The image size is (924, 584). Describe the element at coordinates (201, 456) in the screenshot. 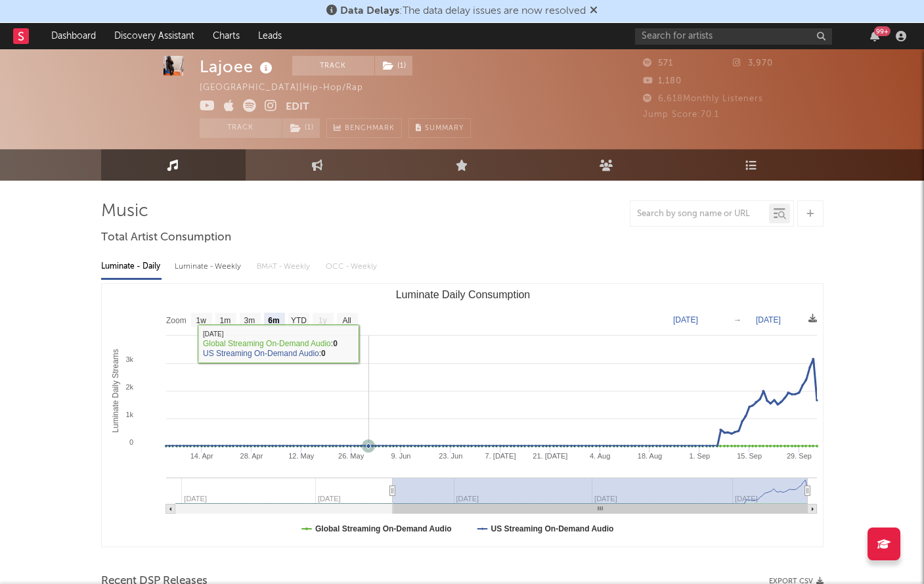

I see `text: 14. Apr` at that location.